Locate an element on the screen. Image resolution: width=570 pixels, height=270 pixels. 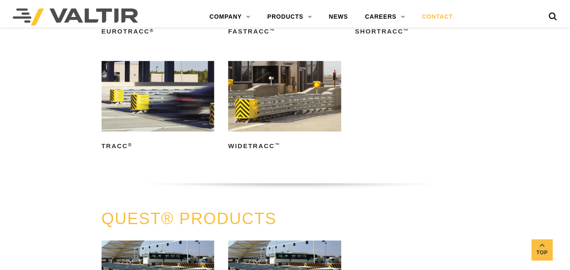
a: NEWS is located at coordinates (338, 17).